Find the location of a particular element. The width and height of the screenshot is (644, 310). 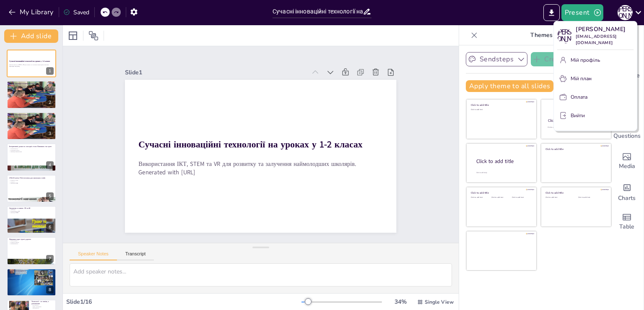

font: Мій профіль is located at coordinates (585, 60).